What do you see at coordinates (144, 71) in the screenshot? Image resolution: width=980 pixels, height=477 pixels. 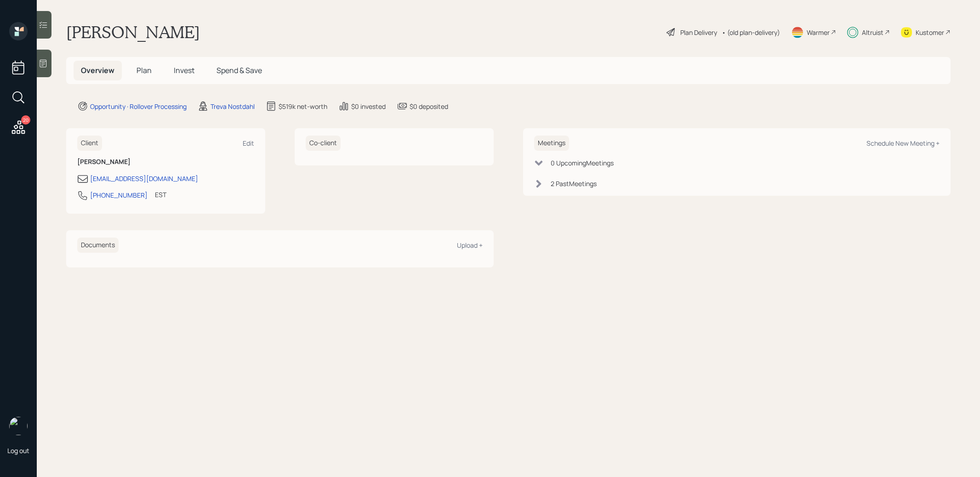 I see `span: Plan` at bounding box center [144, 71].